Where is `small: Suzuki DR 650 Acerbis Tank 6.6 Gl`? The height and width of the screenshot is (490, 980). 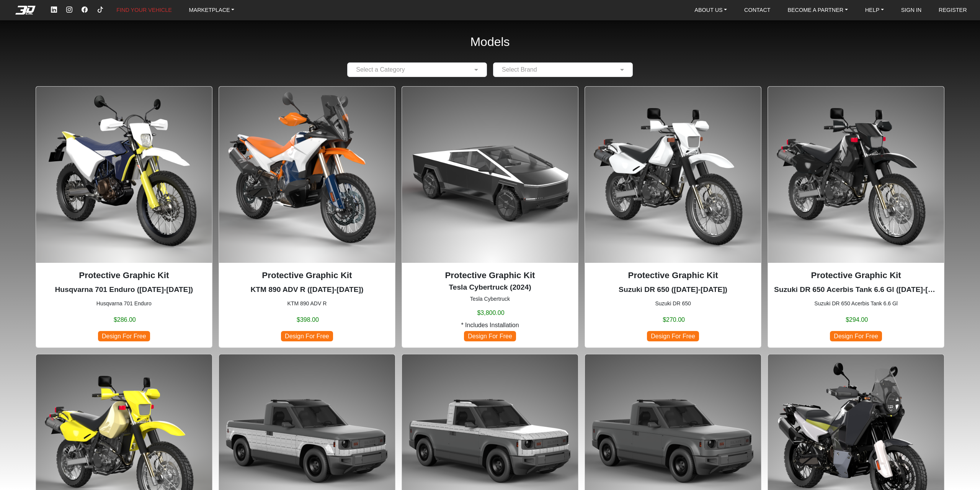 small: Suzuki DR 650 Acerbis Tank 6.6 Gl is located at coordinates (856, 304).